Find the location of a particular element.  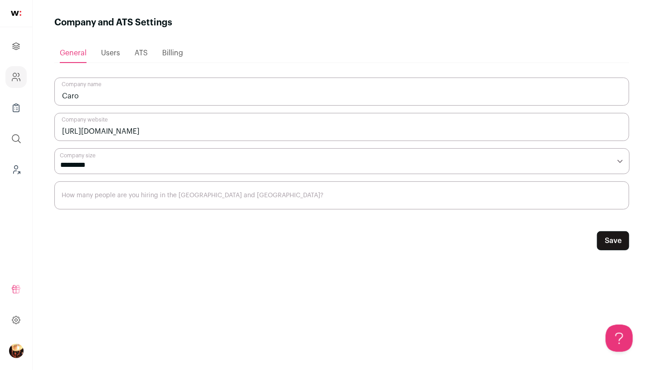

a: Leads (Backoffice) is located at coordinates (16, 169).